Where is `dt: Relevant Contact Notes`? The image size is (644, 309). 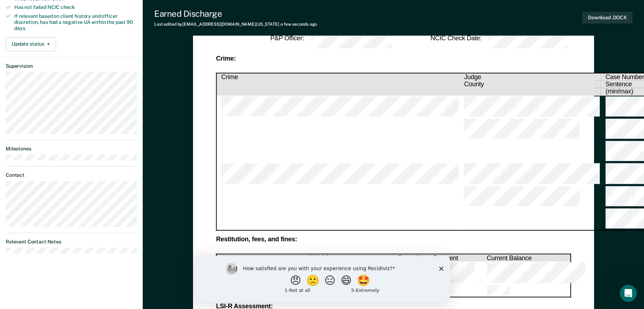 dt: Relevant Contact Notes is located at coordinates (71, 241).